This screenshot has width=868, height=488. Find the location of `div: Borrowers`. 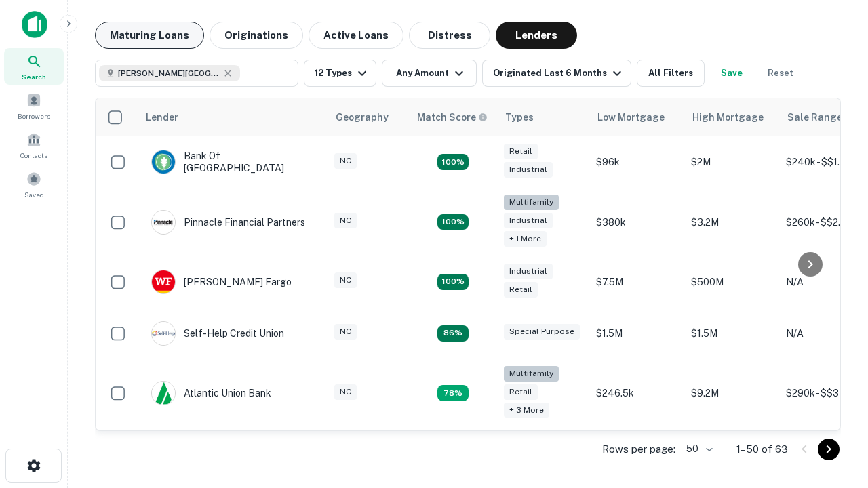

div: Borrowers is located at coordinates (34, 106).